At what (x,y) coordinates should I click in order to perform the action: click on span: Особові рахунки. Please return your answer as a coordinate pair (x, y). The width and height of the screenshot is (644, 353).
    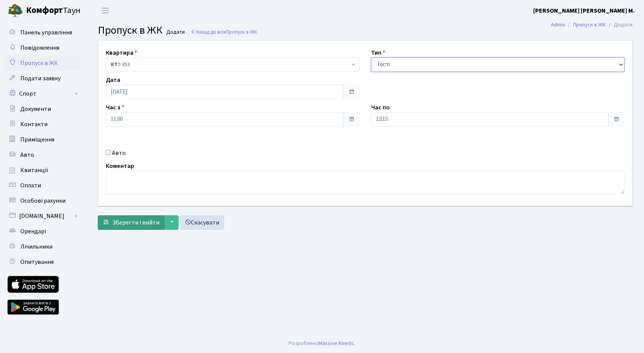
    Looking at the image, I should click on (43, 201).